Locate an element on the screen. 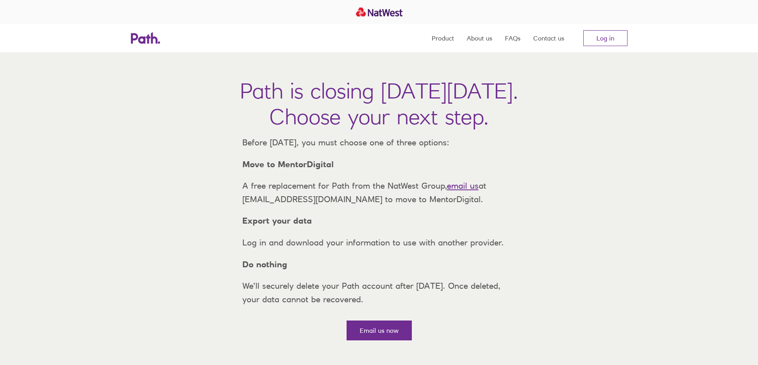  a: FAQs is located at coordinates (512, 38).